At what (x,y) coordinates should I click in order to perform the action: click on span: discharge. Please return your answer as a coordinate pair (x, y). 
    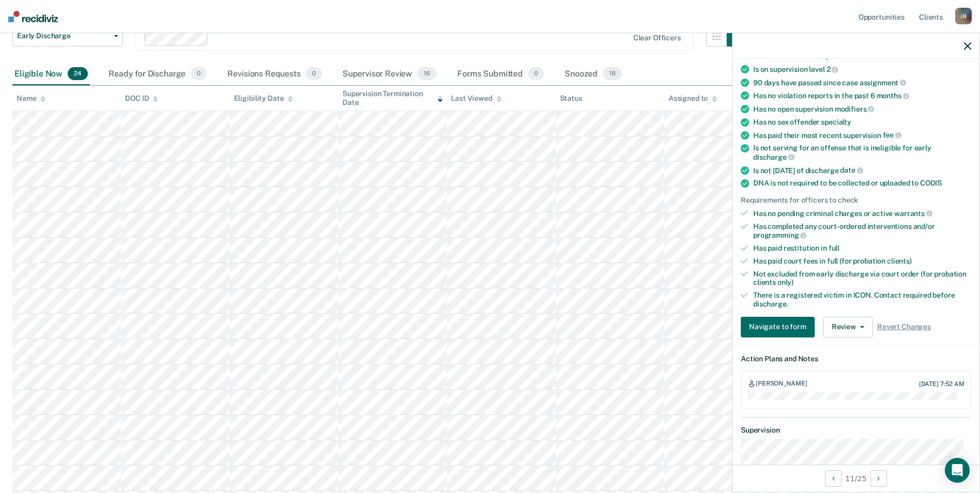
    Looking at the image, I should click on (773, 157).